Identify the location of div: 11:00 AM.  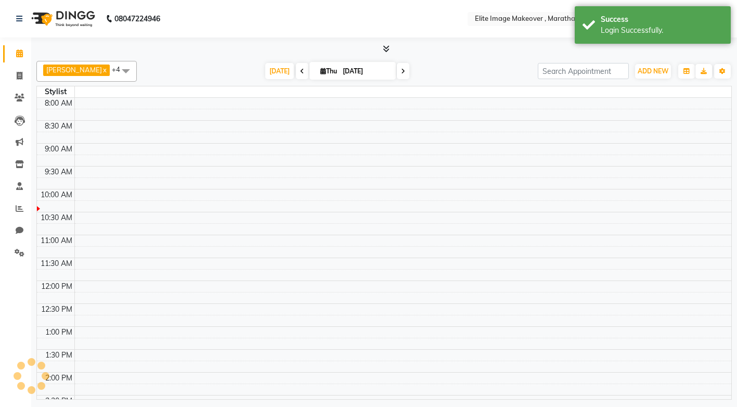
(56, 240).